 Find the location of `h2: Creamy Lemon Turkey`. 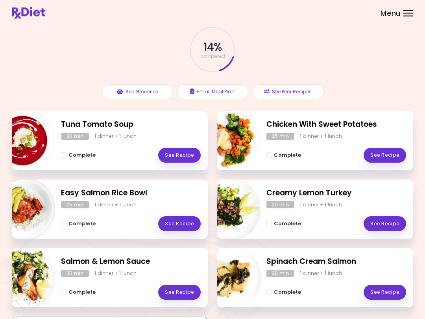

h2: Creamy Lemon Turkey is located at coordinates (336, 193).